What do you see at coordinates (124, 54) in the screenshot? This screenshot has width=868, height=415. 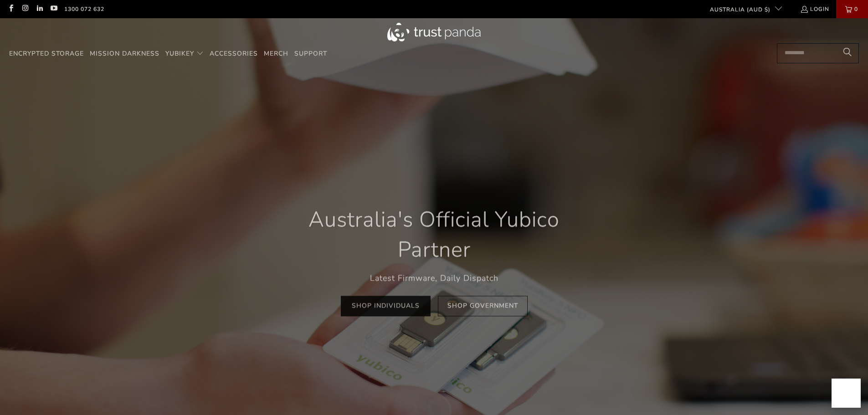 I see `a: Mission Darkness` at bounding box center [124, 54].